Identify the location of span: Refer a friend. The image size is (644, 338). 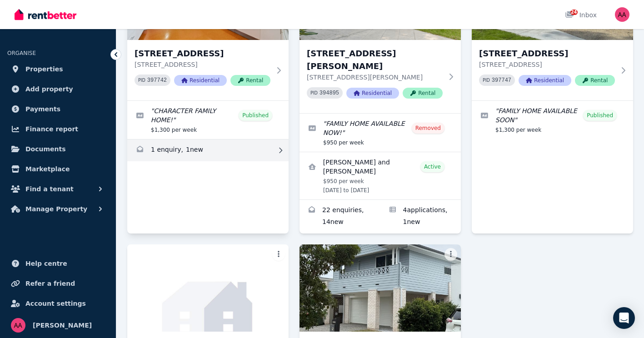
(50, 283).